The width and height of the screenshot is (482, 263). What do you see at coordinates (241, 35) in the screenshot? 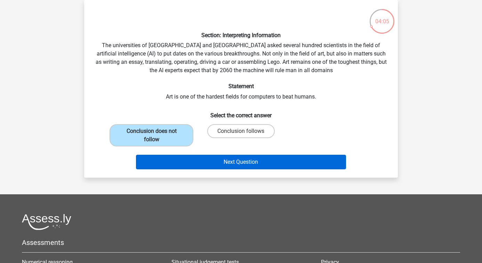
I see `h6: Section: Interpreting Information` at bounding box center [241, 35].